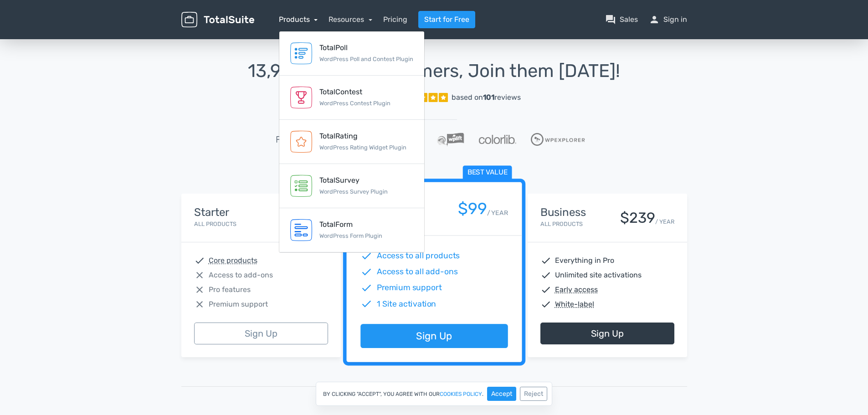 This screenshot has width=868, height=415. Describe the element at coordinates (367, 59) in the screenshot. I see `small: WordPress Poll and Contest Plugin` at that location.